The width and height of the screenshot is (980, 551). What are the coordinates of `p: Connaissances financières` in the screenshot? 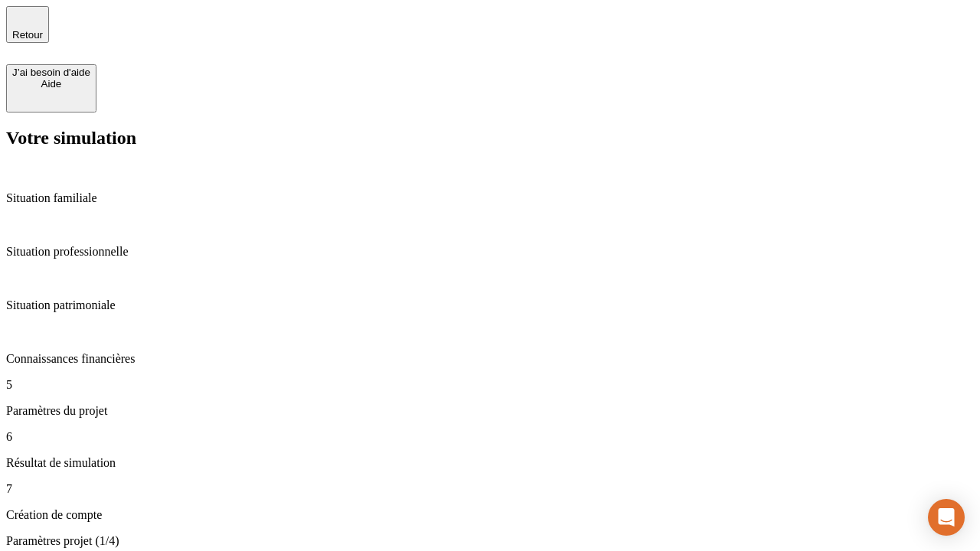 It's located at (490, 359).